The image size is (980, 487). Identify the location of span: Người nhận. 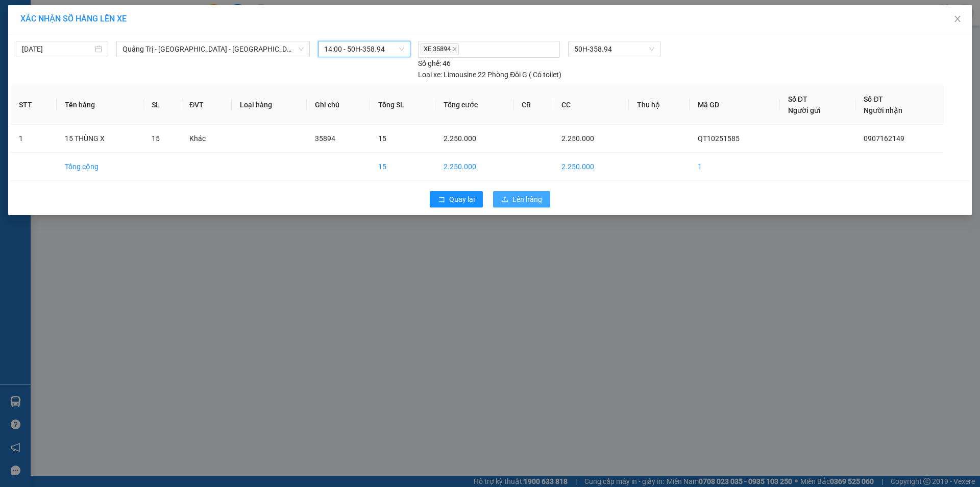
(883, 110).